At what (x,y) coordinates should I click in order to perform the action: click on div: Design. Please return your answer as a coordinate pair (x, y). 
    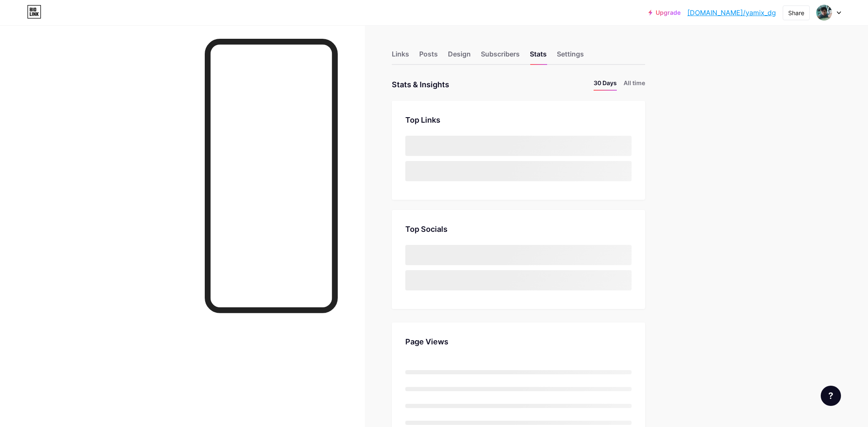
    Looking at the image, I should click on (460, 57).